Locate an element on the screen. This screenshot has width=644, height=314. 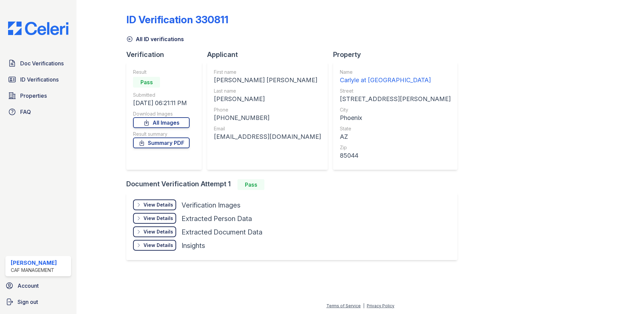
div: Street is located at coordinates (395, 91).